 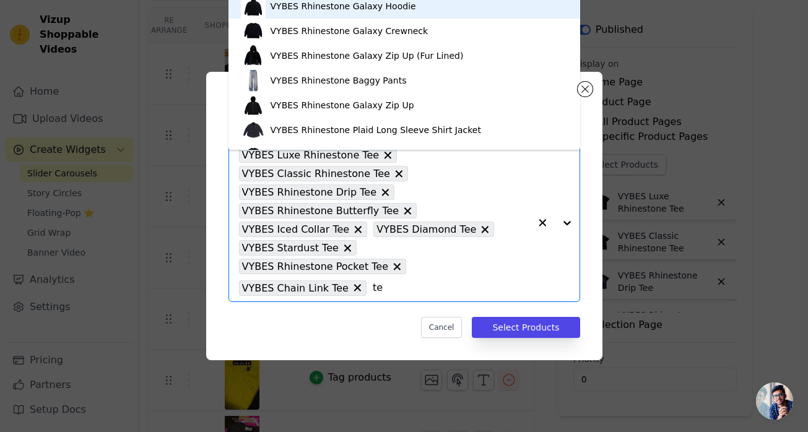 I want to click on button: Select Products, so click(x=526, y=327).